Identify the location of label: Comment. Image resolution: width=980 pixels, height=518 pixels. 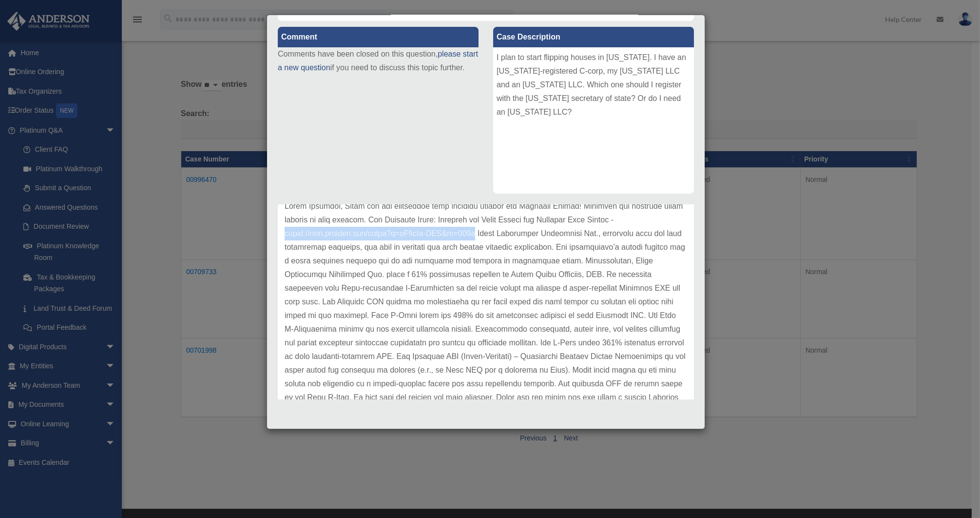
(378, 37).